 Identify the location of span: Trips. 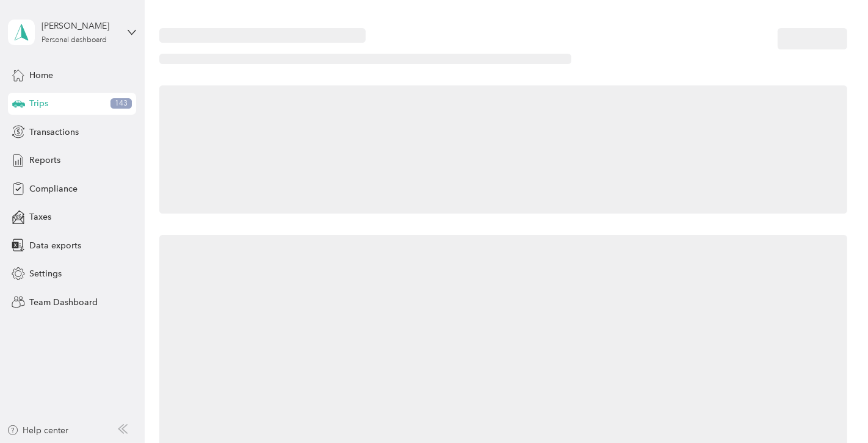
(38, 103).